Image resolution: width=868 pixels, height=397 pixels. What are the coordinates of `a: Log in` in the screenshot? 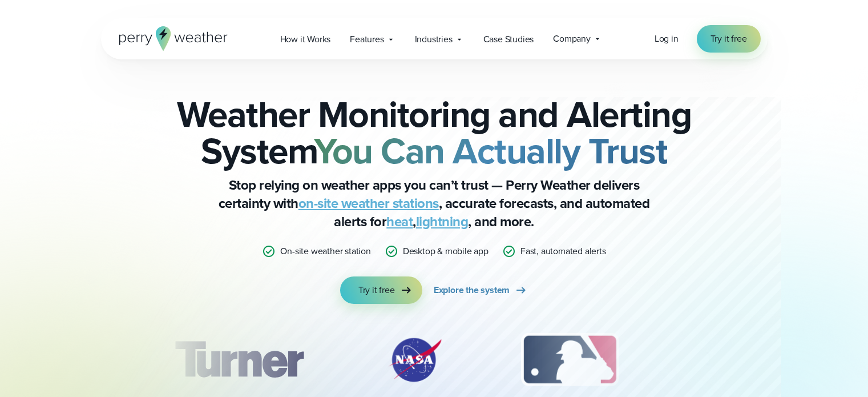 It's located at (667, 39).